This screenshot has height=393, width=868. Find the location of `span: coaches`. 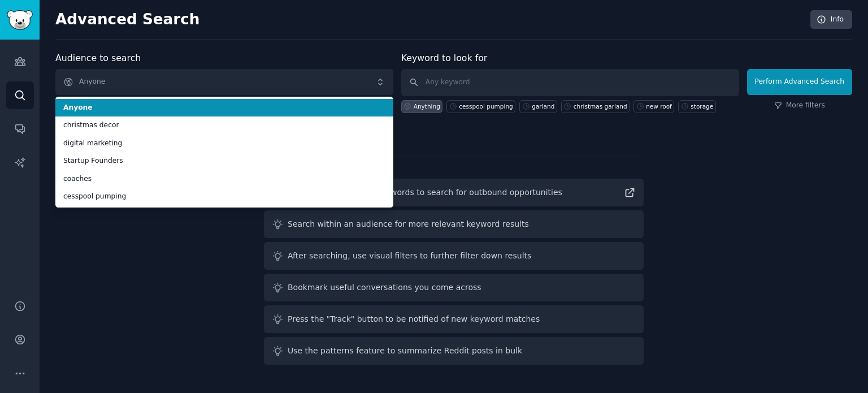

span: coaches is located at coordinates (224, 179).